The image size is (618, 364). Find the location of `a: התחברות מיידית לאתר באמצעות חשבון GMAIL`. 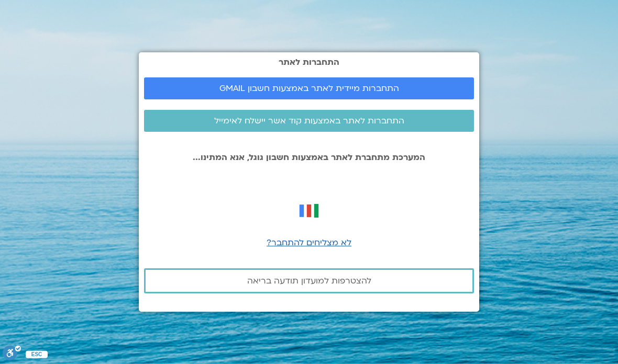

a: התחברות מיידית לאתר באמצעות חשבון GMAIL is located at coordinates (309, 88).